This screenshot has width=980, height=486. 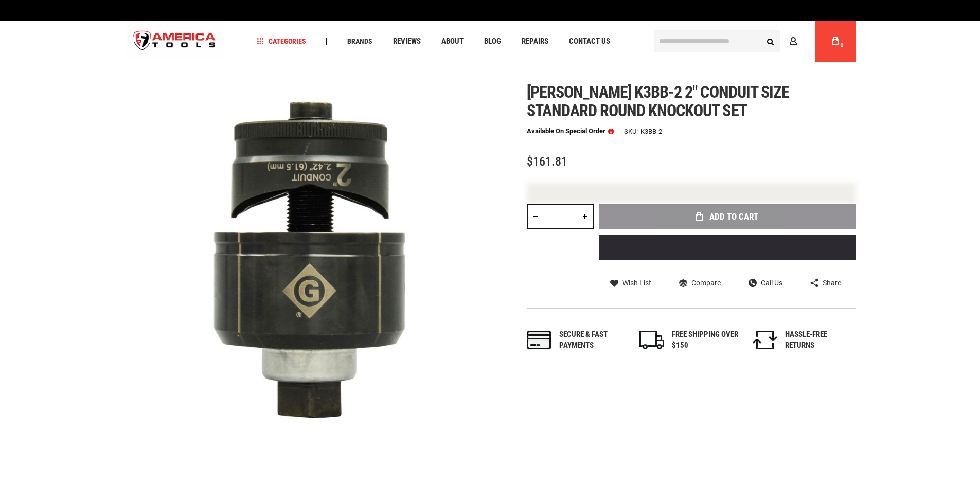 What do you see at coordinates (835, 41) in the screenshot?
I see `a: 0` at bounding box center [835, 41].